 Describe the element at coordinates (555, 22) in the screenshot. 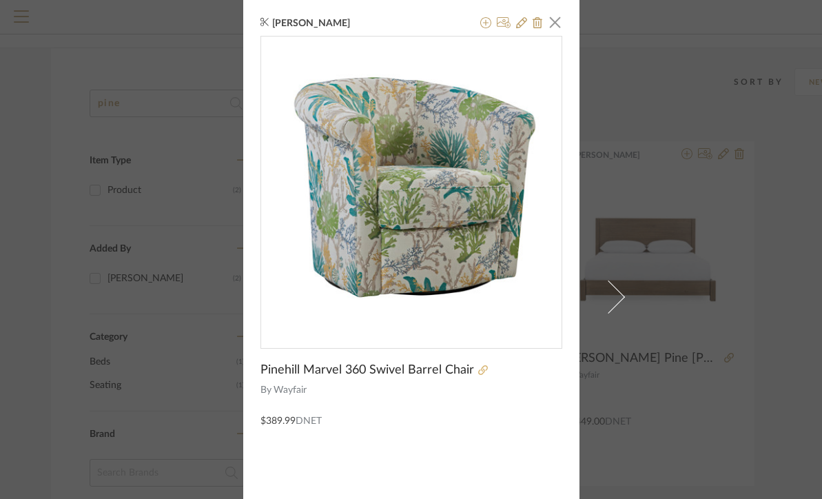

I see `button: Close` at that location.